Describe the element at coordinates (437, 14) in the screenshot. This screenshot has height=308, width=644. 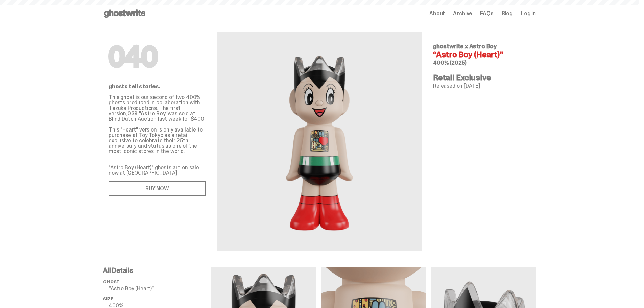
I see `span: About` at that location.